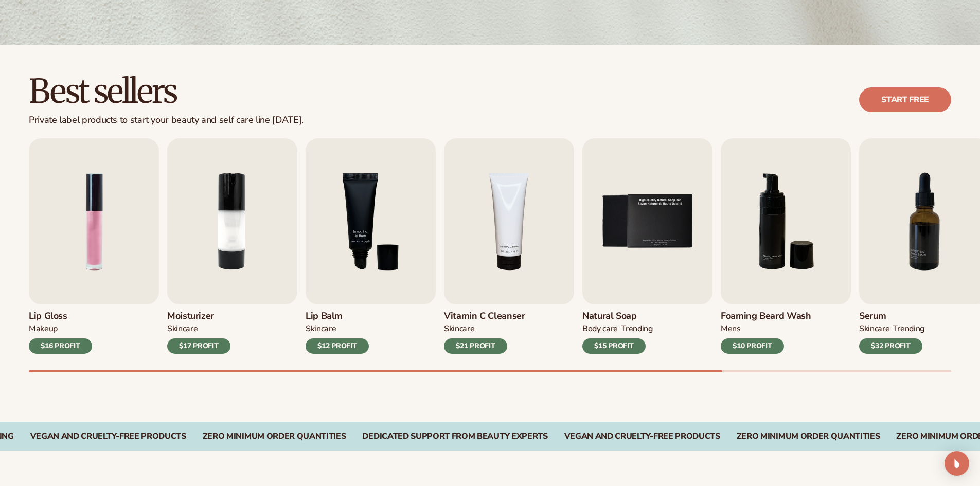 This screenshot has width=980, height=486. I want to click on div: $32 PROFIT, so click(890, 346).